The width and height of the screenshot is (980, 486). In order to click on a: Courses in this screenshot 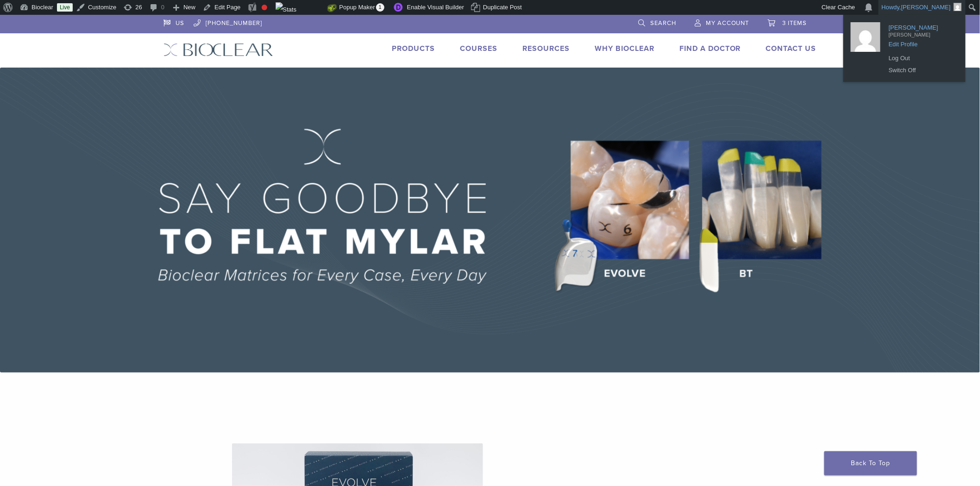, I will do `click(478, 49)`.